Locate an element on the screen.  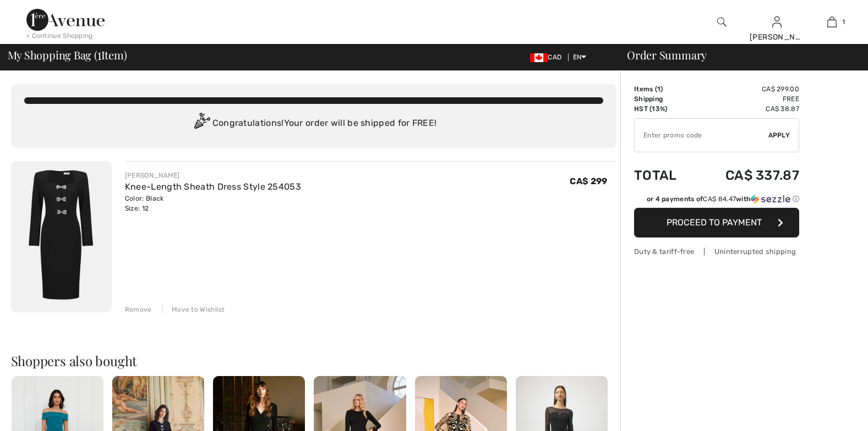
td: HST (13%) is located at coordinates (664, 109).